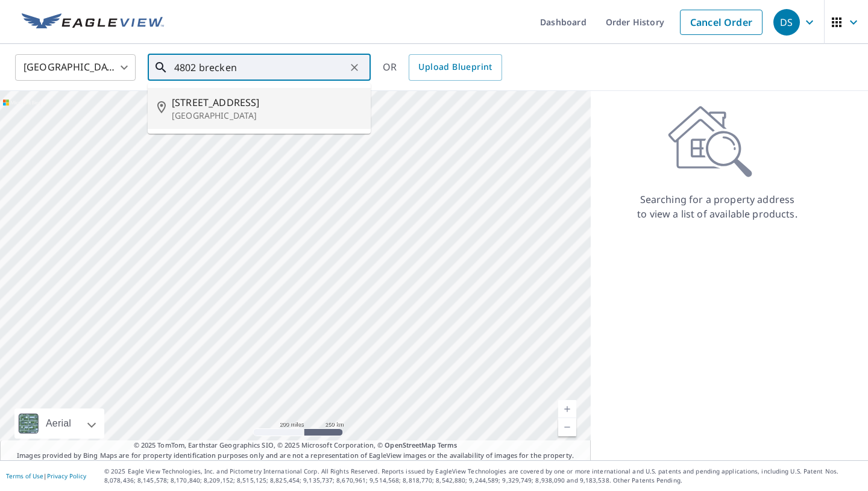  Describe the element at coordinates (25, 476) in the screenshot. I see `a: Terms of Use` at that location.